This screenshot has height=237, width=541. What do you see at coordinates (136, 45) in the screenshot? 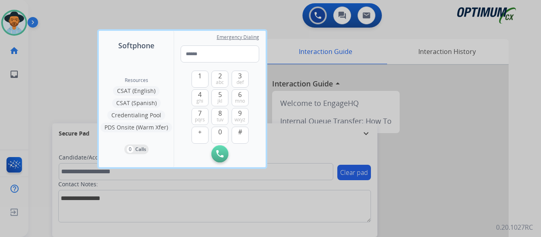
I see `span: Softphone` at bounding box center [136, 45].